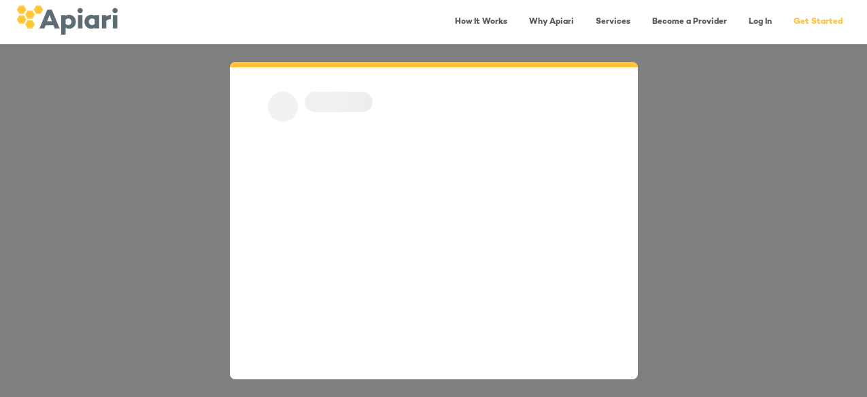 The height and width of the screenshot is (397, 867). What do you see at coordinates (481, 22) in the screenshot?
I see `a: How It Works` at bounding box center [481, 22].